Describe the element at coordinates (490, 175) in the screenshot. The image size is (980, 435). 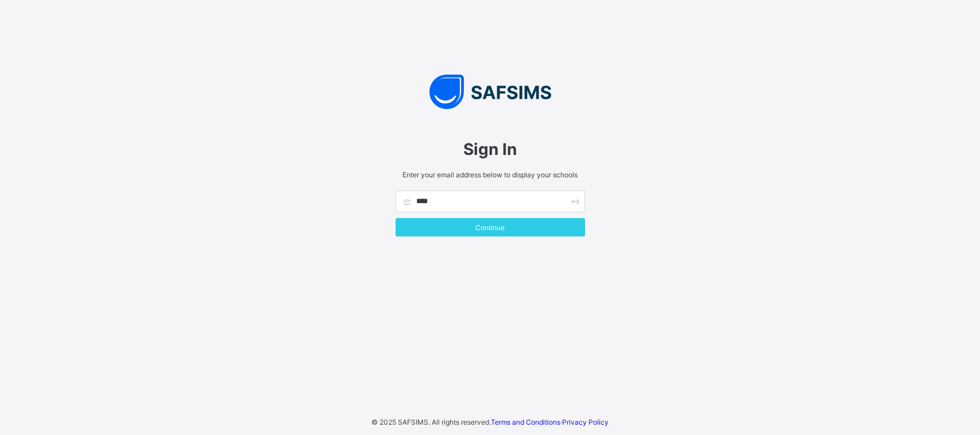
I see `span: Enter your email address below to display your schools` at that location.